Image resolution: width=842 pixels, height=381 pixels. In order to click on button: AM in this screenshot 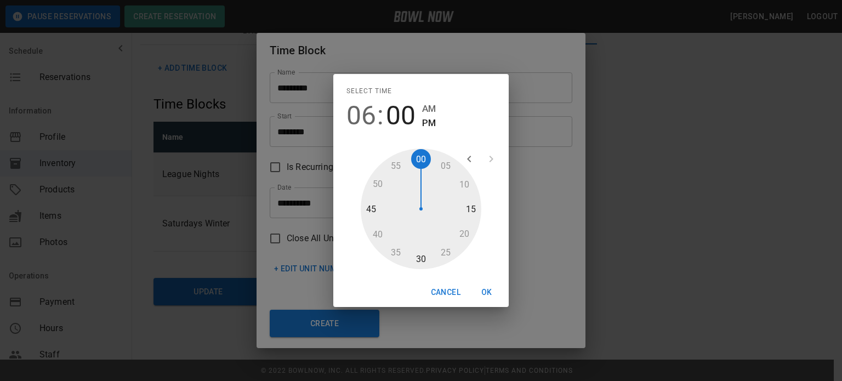, I will do `click(429, 109)`.